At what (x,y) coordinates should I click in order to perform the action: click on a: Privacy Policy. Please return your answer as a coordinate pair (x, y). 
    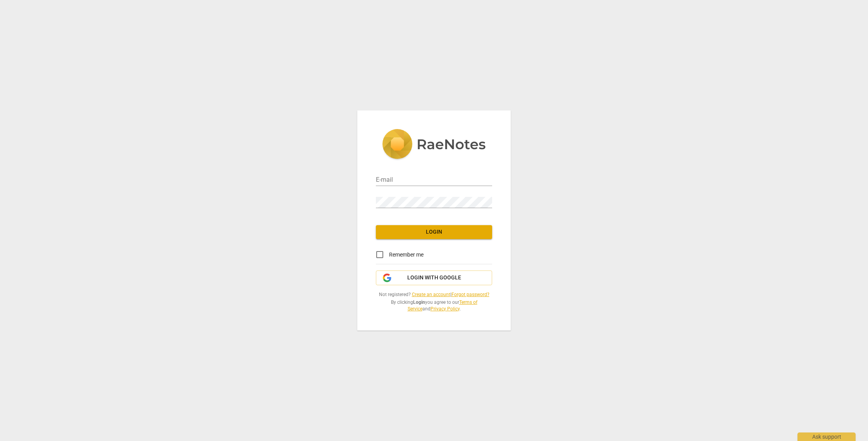
    Looking at the image, I should click on (445, 308).